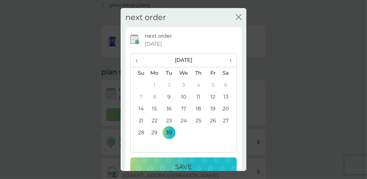 The height and width of the screenshot is (179, 367). Describe the element at coordinates (184, 97) in the screenshot. I see `td: 10` at that location.